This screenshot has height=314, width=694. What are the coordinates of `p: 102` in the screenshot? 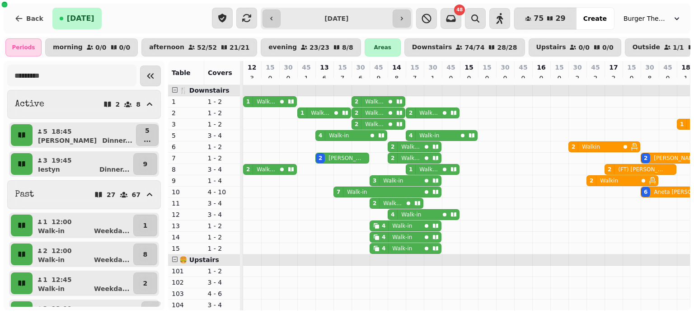 It's located at (186, 282).